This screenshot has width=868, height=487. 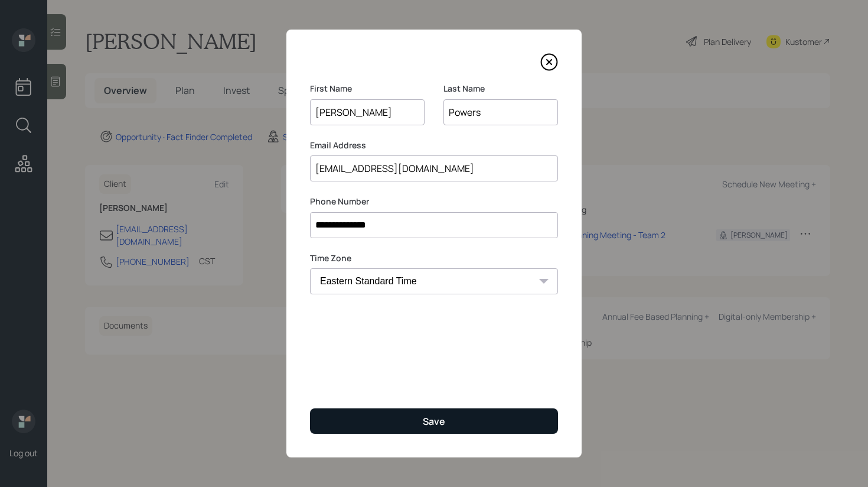 What do you see at coordinates (434, 258) in the screenshot?
I see `label: Time Zone` at bounding box center [434, 258].